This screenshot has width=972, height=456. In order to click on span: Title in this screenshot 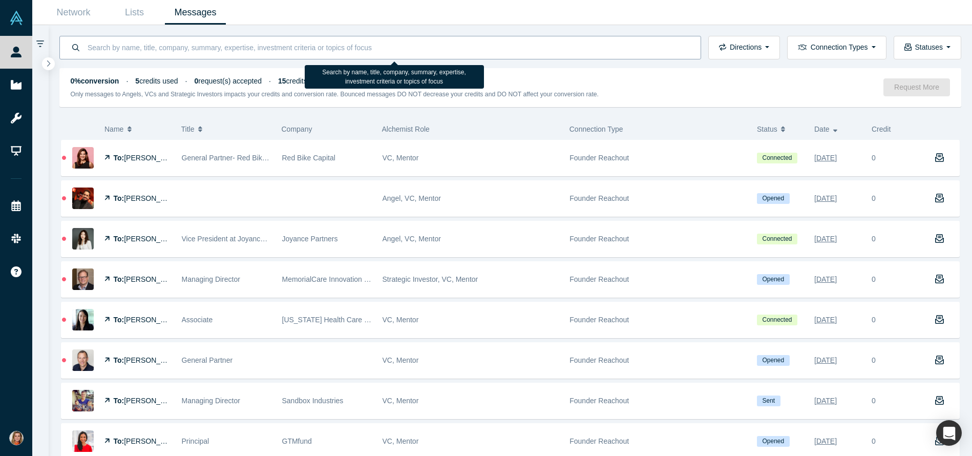, I will do `click(188, 129)`.